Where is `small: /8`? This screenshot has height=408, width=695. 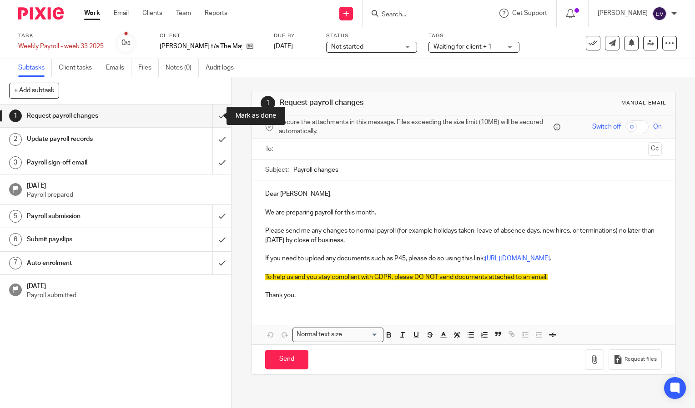
small: /8 is located at coordinates (128, 43).